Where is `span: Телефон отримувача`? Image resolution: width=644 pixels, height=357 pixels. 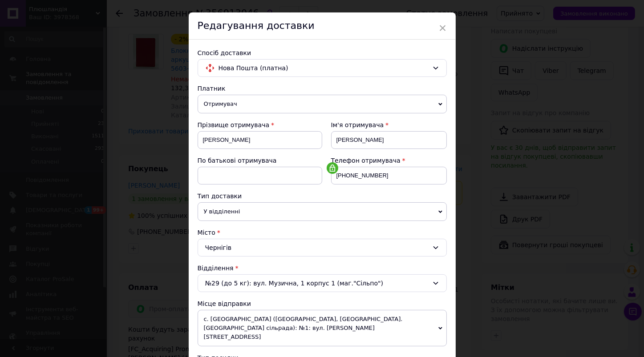
span: Телефон отримувача is located at coordinates (366, 161).